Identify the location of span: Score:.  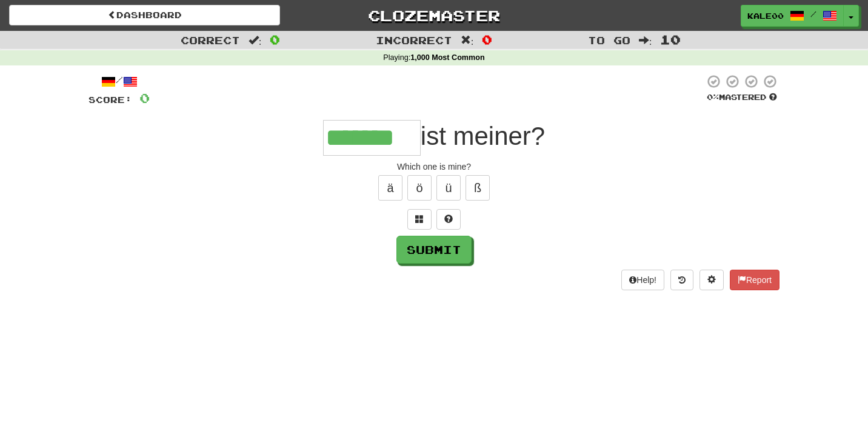
(110, 99).